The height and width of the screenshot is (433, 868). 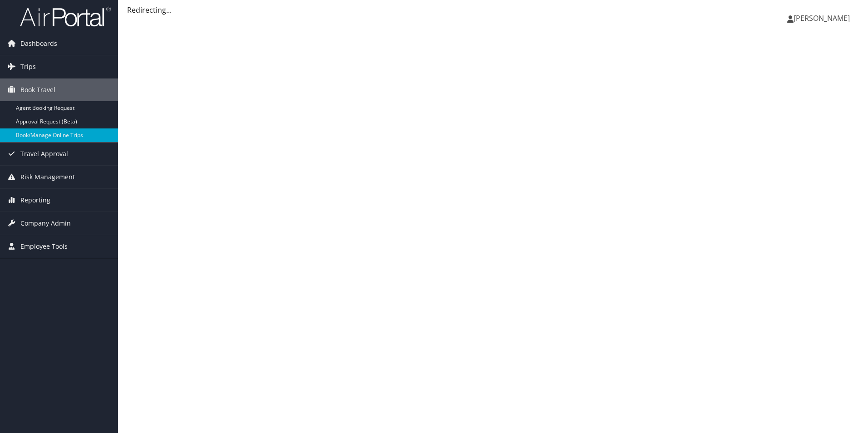 I want to click on span: Trips, so click(x=28, y=66).